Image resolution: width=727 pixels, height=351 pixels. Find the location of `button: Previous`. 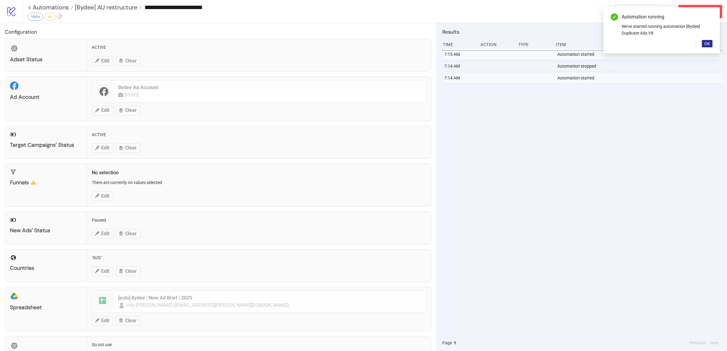

button: Previous is located at coordinates (697, 342).